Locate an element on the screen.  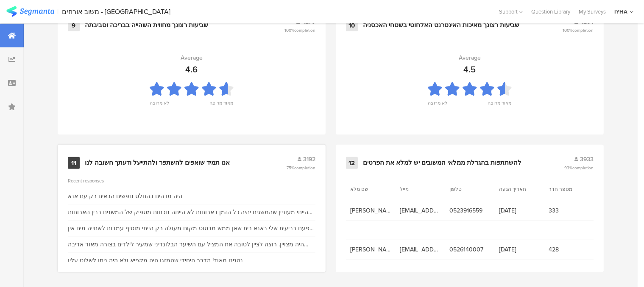
div: להשתתפות בהגרלת ממלאי המשובים יש למלא את הפרטים is located at coordinates (442, 163).